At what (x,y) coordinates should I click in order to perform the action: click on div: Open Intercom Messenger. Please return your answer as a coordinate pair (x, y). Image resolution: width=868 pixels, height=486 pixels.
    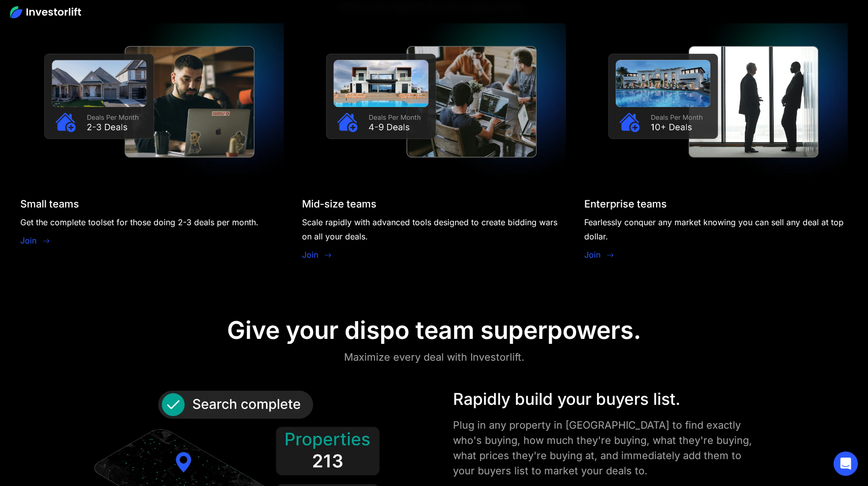
    Looking at the image, I should click on (846, 463).